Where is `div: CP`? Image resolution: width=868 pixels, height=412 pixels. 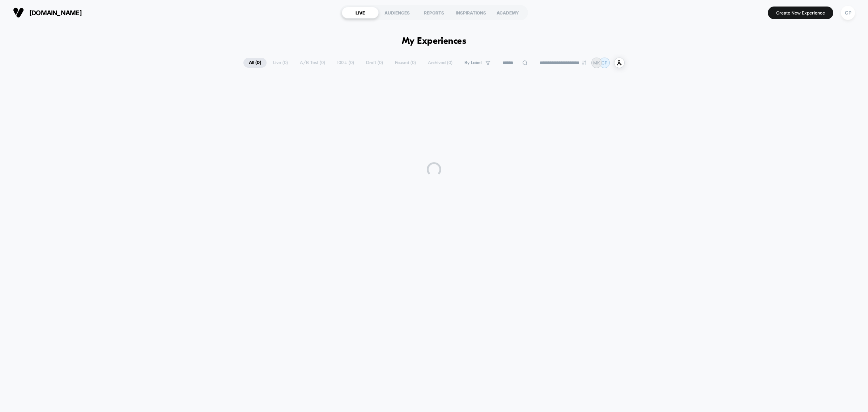
div: CP is located at coordinates (848, 13).